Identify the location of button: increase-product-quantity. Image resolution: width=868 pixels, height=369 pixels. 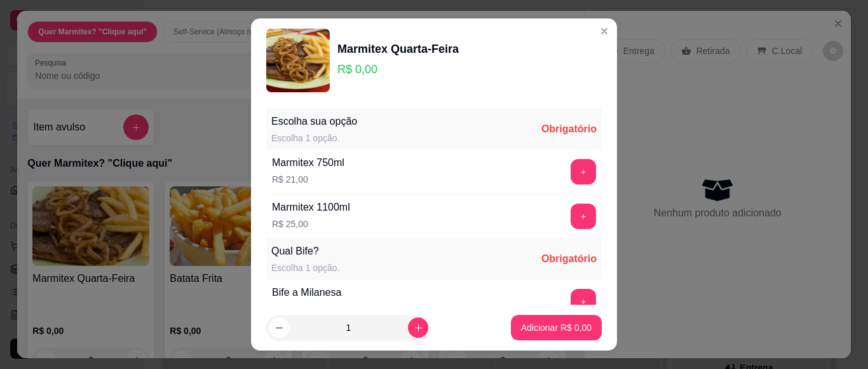
(418, 328).